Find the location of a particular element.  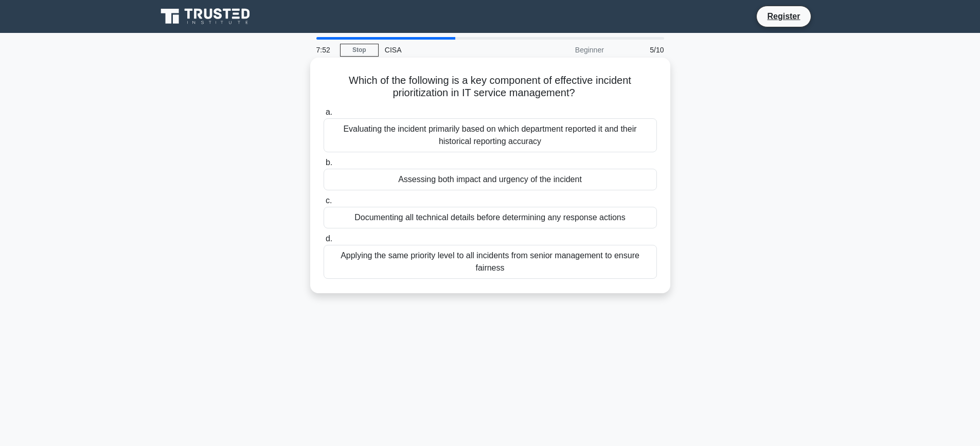

span: a. is located at coordinates (328, 111).